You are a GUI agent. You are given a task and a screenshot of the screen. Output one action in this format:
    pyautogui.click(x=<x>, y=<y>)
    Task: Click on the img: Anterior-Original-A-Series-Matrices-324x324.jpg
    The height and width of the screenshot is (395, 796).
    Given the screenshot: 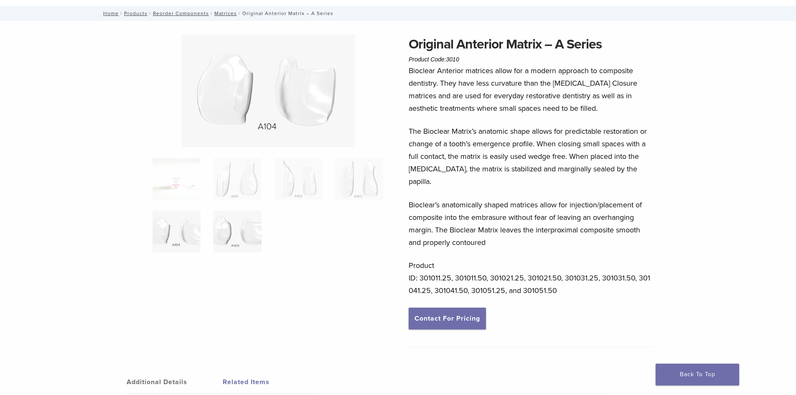 What is the action you would take?
    pyautogui.click(x=176, y=179)
    